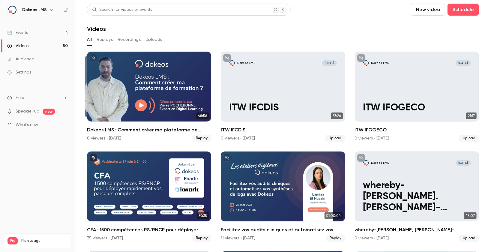 The width and height of the screenshot is (491, 252). Describe the element at coordinates (12, 10) in the screenshot. I see `img: Dokeos LMS` at that location.